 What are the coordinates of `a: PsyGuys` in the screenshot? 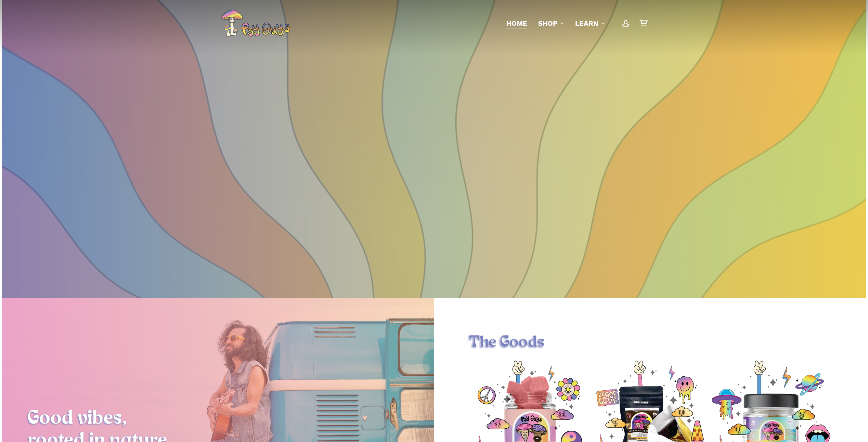 It's located at (256, 23).